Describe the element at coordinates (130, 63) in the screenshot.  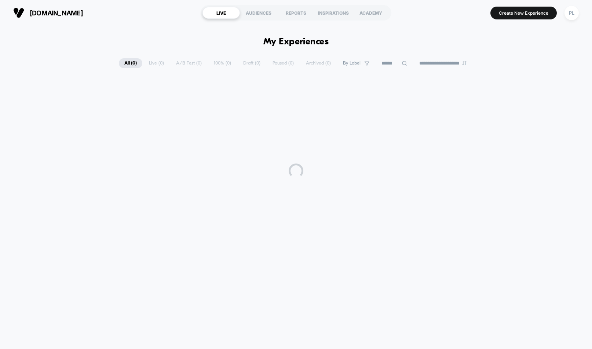
I see `span: All ( 0 )` at that location.